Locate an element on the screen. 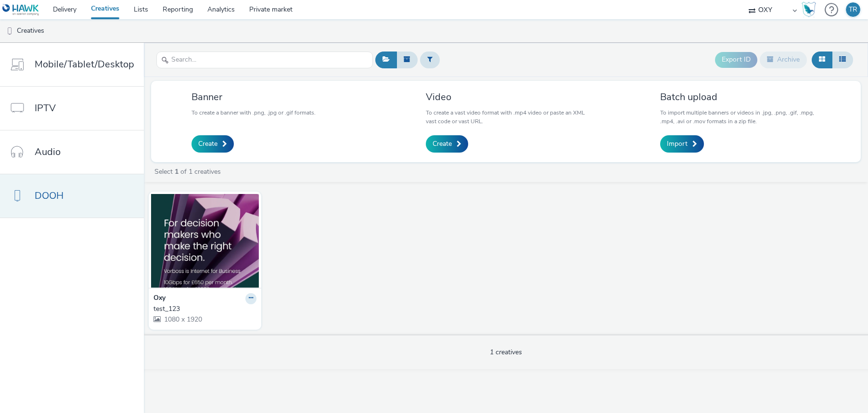  div: Hawk Academy is located at coordinates (809, 10).